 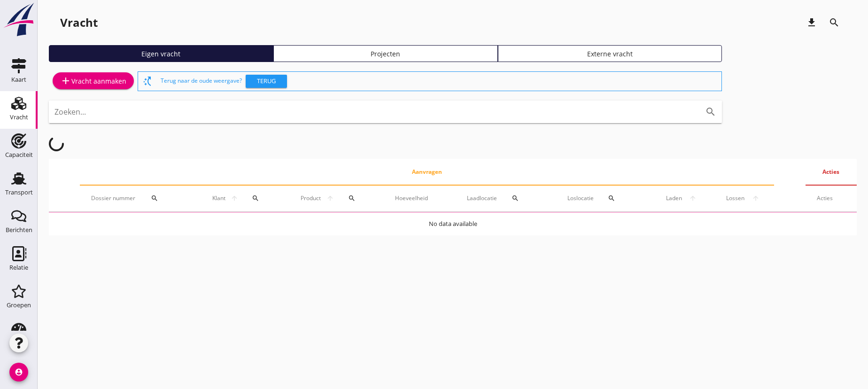 I want to click on div: Vracht aanmaken, so click(x=93, y=81).